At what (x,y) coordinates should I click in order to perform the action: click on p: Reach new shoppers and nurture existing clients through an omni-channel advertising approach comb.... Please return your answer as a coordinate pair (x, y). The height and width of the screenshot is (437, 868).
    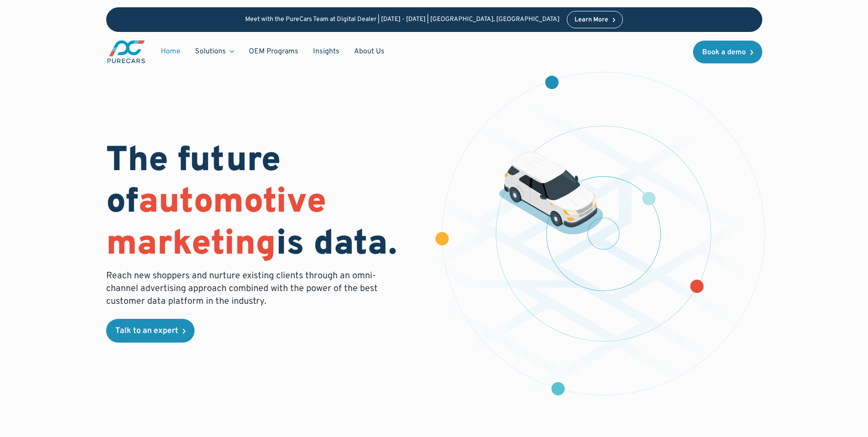
    Looking at the image, I should click on (245, 288).